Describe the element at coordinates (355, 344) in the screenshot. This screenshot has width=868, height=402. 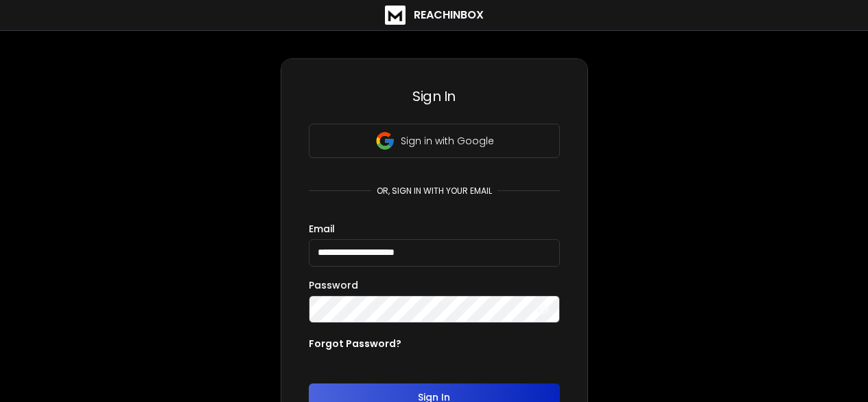
I see `p: Forgot Password?` at that location.